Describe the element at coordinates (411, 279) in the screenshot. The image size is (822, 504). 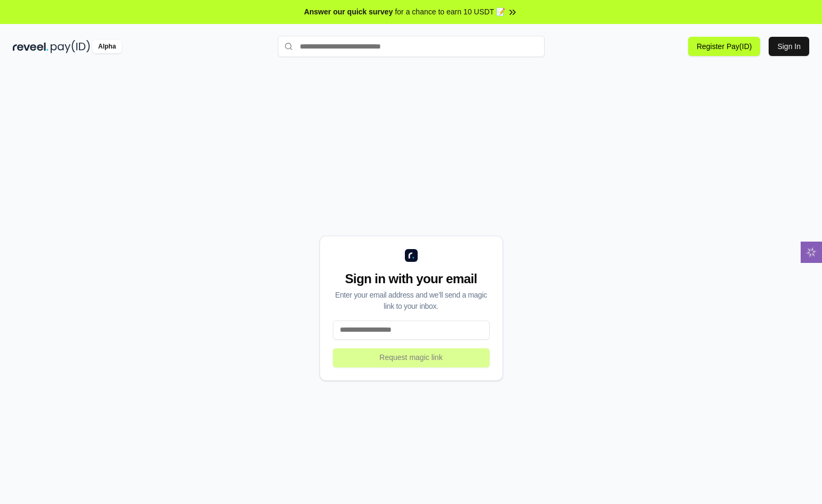
I see `div: Sign in with your email` at that location.